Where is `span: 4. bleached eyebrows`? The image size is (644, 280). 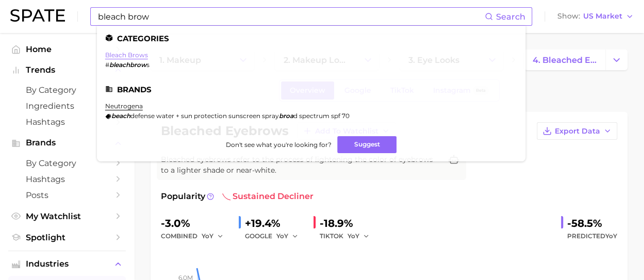
span: 4. bleached eyebrows is located at coordinates (565, 60).